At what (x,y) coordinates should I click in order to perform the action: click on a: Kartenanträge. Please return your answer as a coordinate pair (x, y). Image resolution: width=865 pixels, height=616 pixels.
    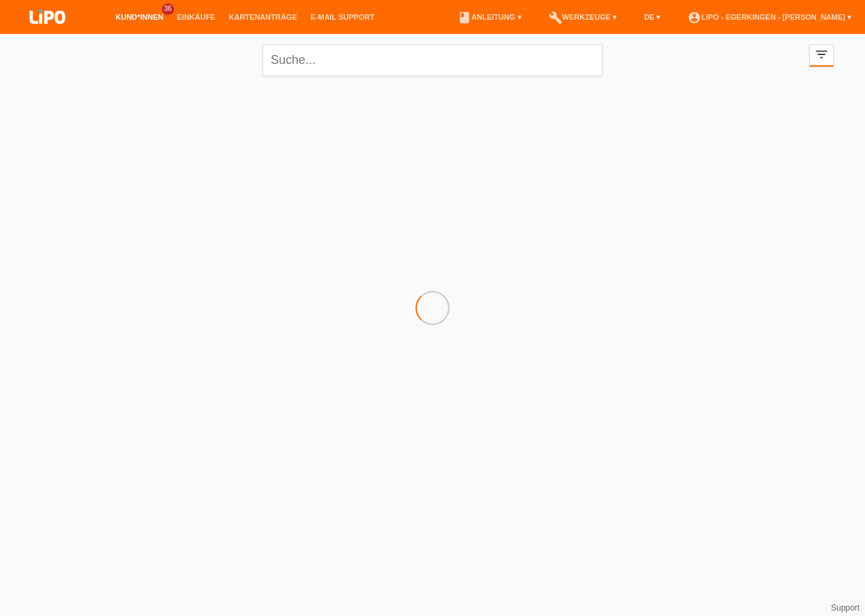
    Looking at the image, I should click on (263, 17).